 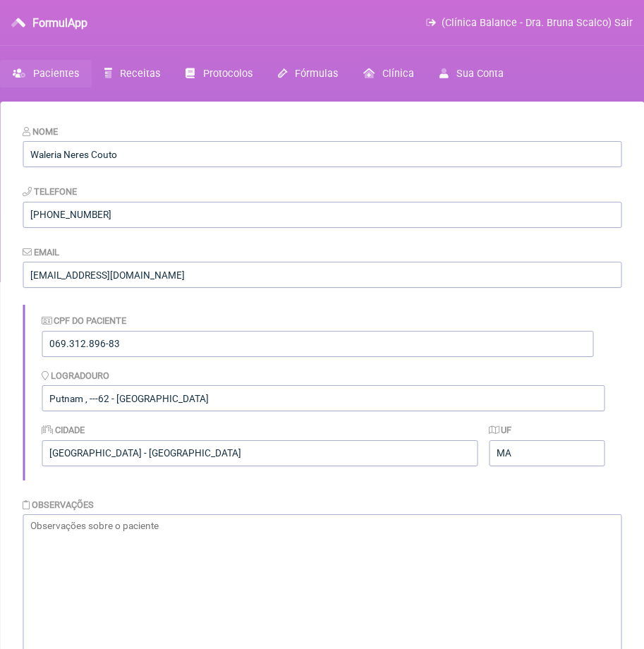 What do you see at coordinates (140, 74) in the screenshot?
I see `span: Receitas` at bounding box center [140, 74].